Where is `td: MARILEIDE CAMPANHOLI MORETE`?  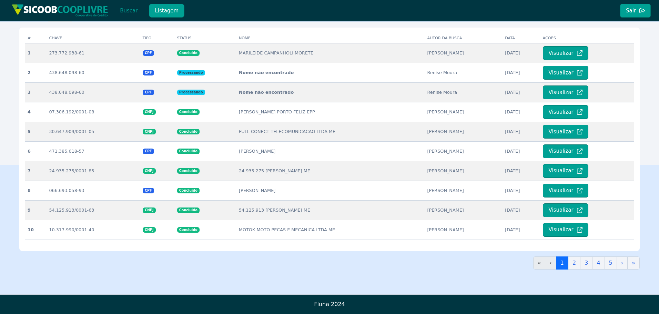 td: MARILEIDE CAMPANHOLI MORETE is located at coordinates (330, 53).